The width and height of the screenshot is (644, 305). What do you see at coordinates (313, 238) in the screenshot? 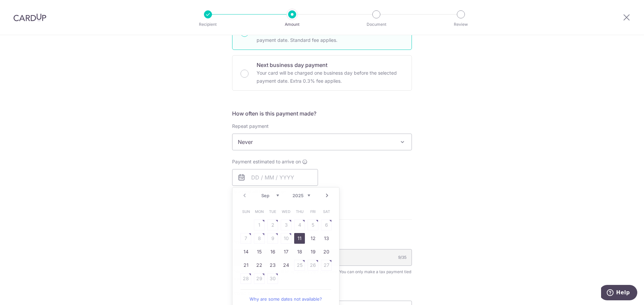
I see `a: 12` at bounding box center [313, 238].